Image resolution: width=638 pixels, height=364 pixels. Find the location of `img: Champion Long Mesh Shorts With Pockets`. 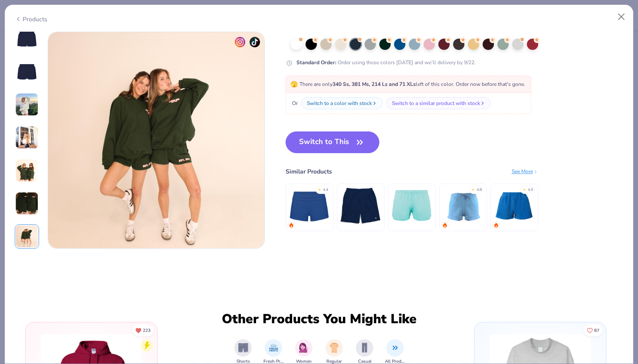

img: Champion Long Mesh Shorts With Pockets is located at coordinates (361, 205).